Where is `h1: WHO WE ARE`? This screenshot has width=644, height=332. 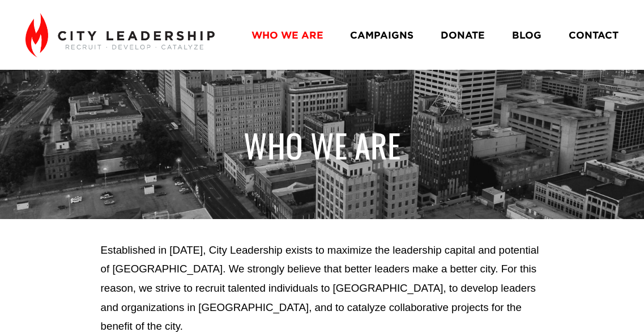
h1: WHO WE ARE is located at coordinates (322, 144).